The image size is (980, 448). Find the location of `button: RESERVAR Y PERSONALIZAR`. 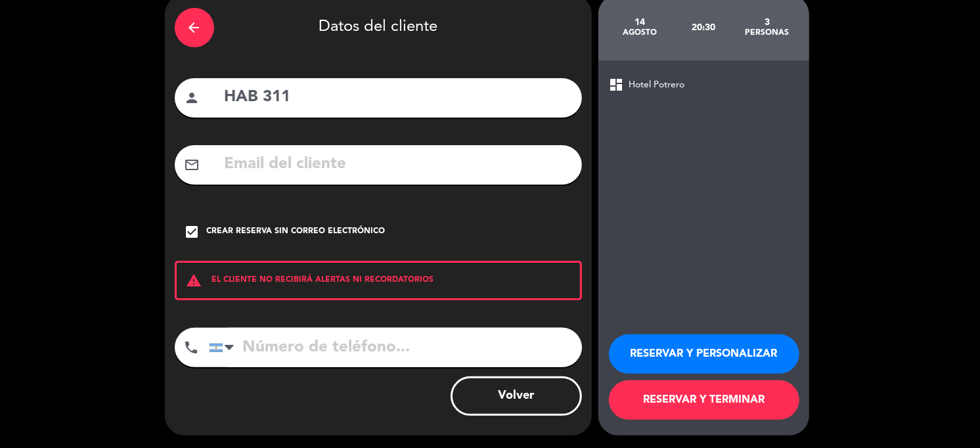

button: RESERVAR Y PERSONALIZAR is located at coordinates (704, 354).